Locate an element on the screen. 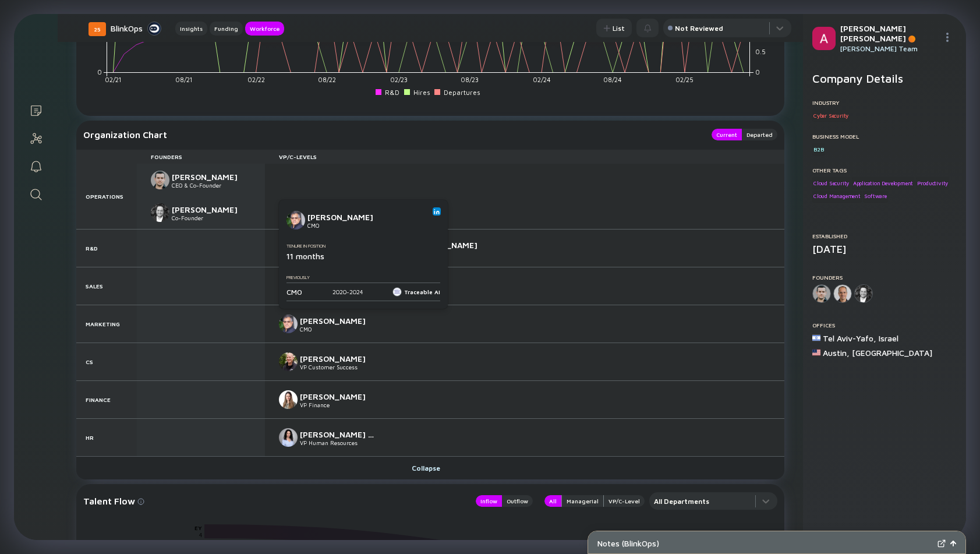 The height and width of the screenshot is (554, 980). img: Nir Kalish picture is located at coordinates (288, 362).